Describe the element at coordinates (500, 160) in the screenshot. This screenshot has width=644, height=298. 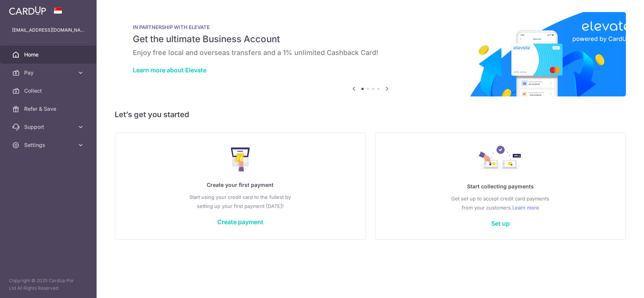
I see `img: Collect Payment` at that location.